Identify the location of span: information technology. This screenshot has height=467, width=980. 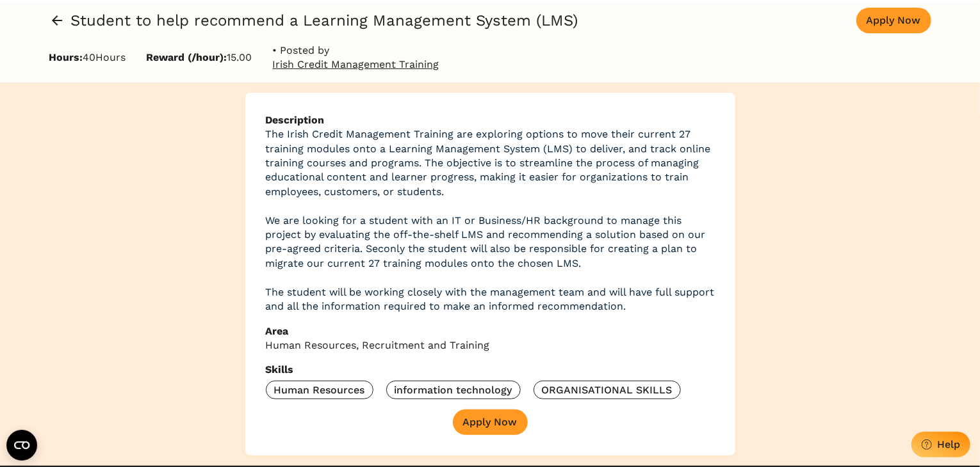
(453, 390).